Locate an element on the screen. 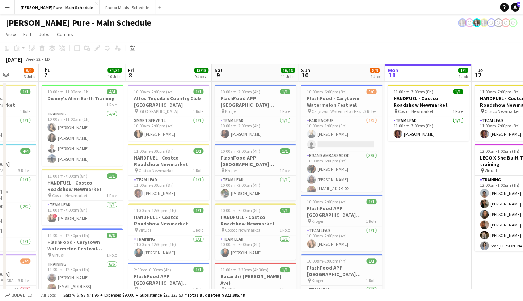  a: 4 is located at coordinates (515, 7).